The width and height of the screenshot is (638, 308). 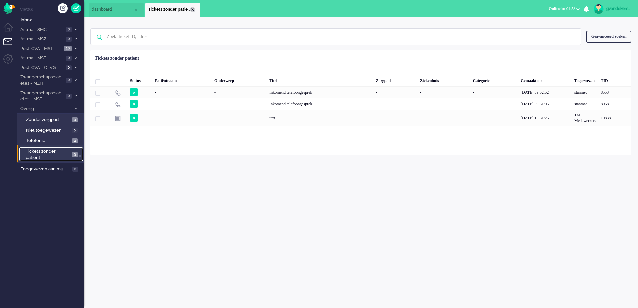 I want to click on span: Overig, so click(x=45, y=109).